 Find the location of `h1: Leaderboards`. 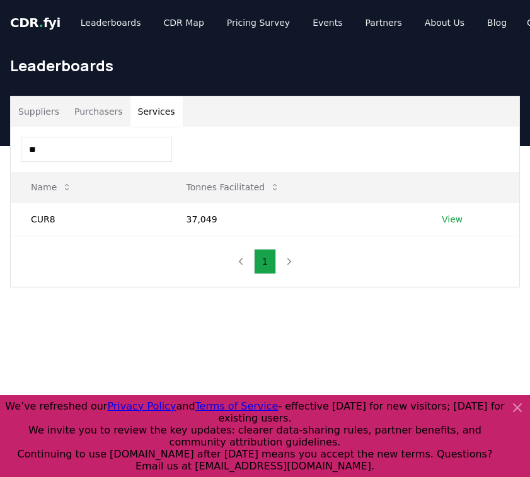

h1: Leaderboards is located at coordinates (265, 66).